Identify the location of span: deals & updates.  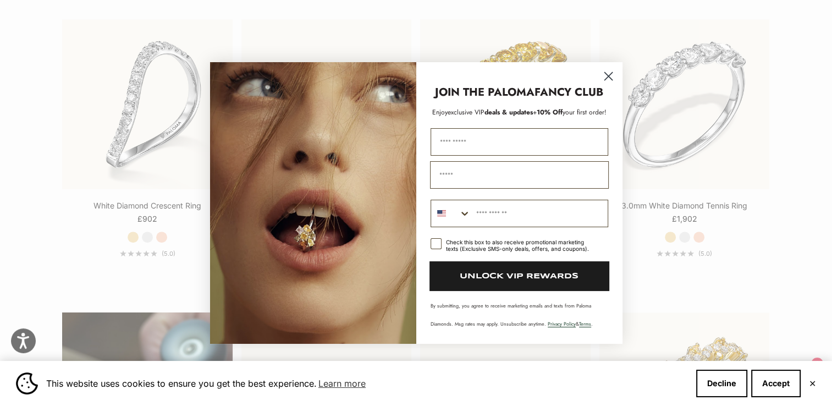
(490, 112).